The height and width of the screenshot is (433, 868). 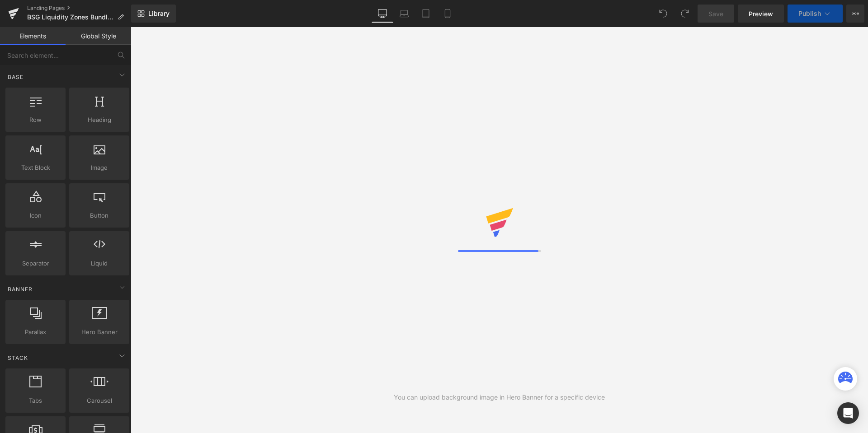 What do you see at coordinates (35, 264) in the screenshot?
I see `span: Separator` at bounding box center [35, 264].